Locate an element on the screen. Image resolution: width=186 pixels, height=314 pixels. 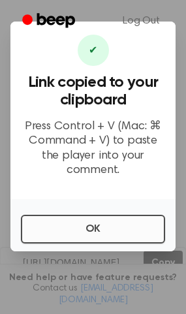
p: Press Control + V (Mac: ⌘ Command + V) to paste the player into your comment. is located at coordinates (93, 149).